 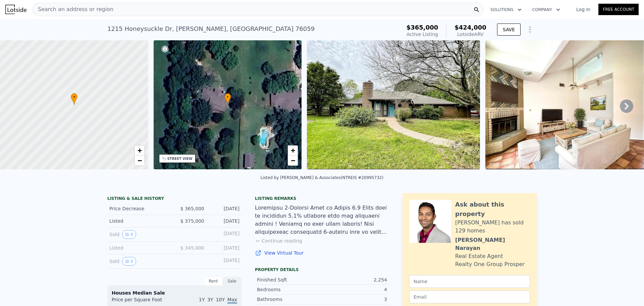 What do you see at coordinates (232, 300) in the screenshot?
I see `span: Max` at bounding box center [232, 300].